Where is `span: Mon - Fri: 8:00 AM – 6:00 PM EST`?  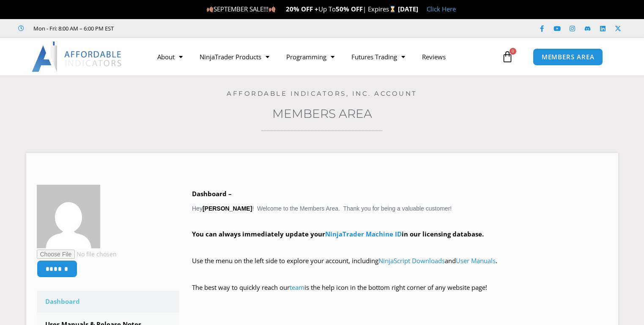
span: Mon - Fri: 8:00 AM – 6:00 PM EST is located at coordinates (73, 28).